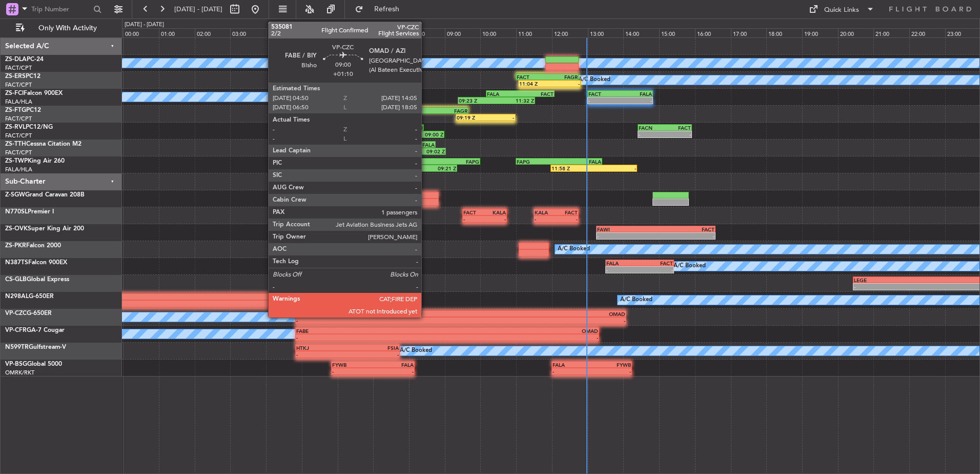  I want to click on div: FAPG, so click(538, 161).